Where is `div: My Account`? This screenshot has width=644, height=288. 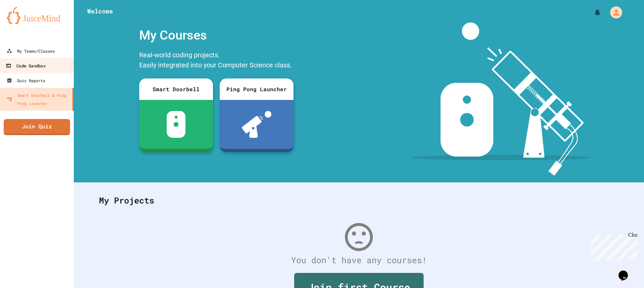
div: My Account is located at coordinates (613, 12).